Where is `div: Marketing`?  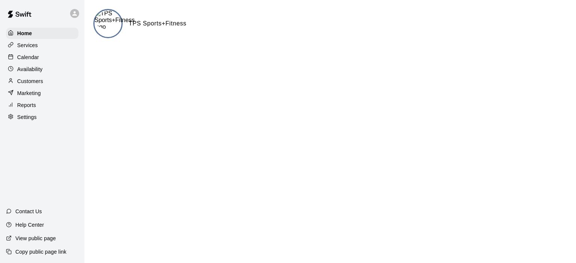
div: Marketing is located at coordinates (42, 93).